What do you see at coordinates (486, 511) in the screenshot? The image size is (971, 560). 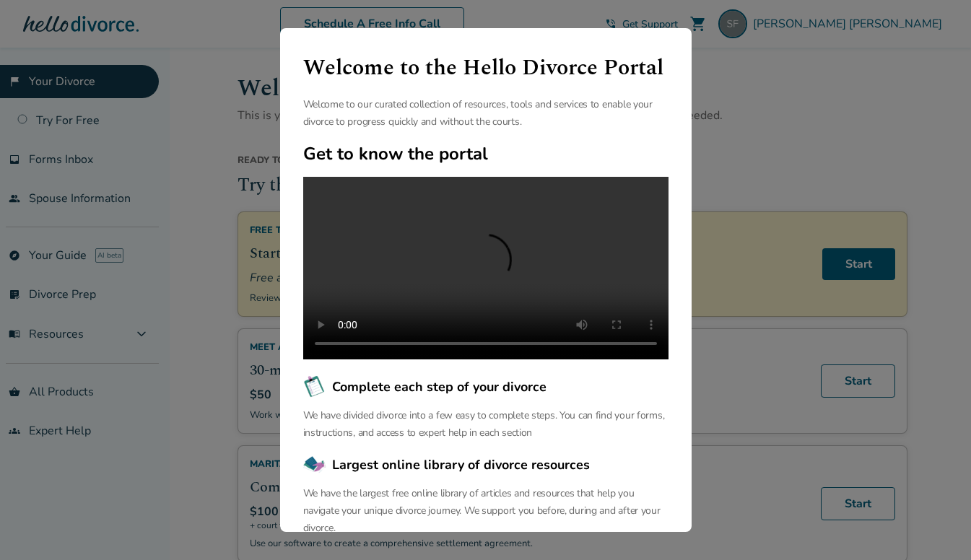 I see `p: We have the largest free online library of articles and resources that help you navigate your uni...` at bounding box center [486, 511].